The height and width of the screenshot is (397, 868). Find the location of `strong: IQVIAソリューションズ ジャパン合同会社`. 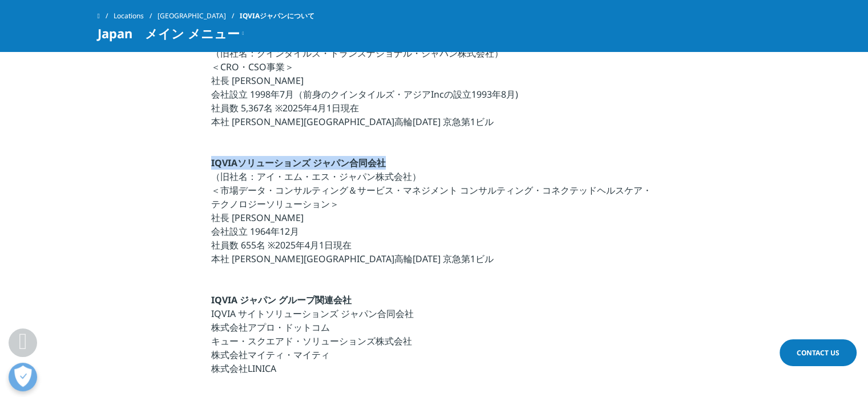

strong: IQVIAソリューションズ ジャパン合同会社 is located at coordinates (299, 163).